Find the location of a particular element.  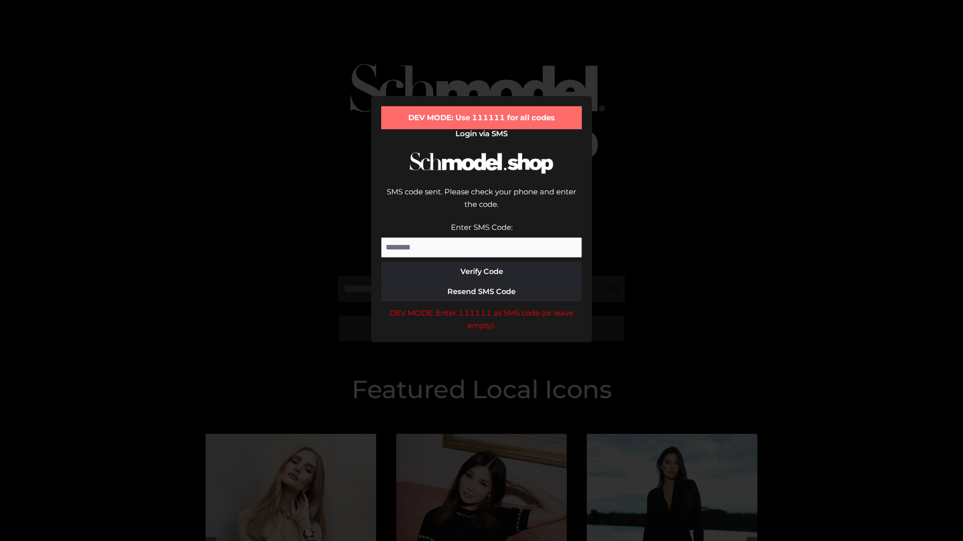

label: Enter SMS Code: is located at coordinates (481, 227).